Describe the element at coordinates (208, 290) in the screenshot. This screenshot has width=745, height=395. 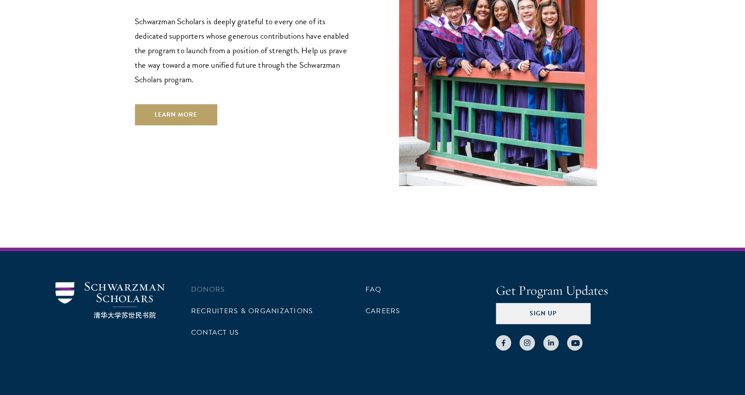
I see `a: Donors` at that location.